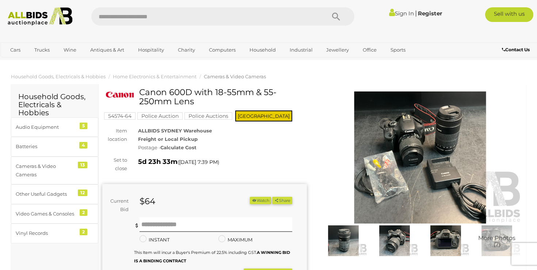  Describe the element at coordinates (222, 147) in the screenshot. I see `div: Postage -` at that location.